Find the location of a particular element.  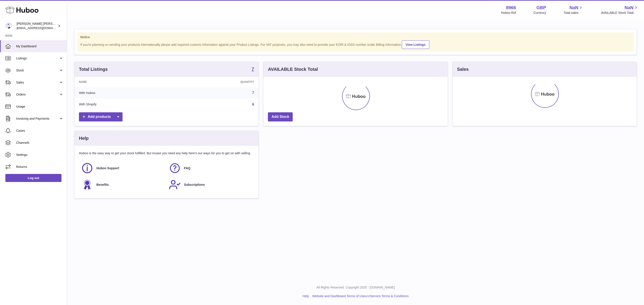

strong: 8966 is located at coordinates (511, 7).